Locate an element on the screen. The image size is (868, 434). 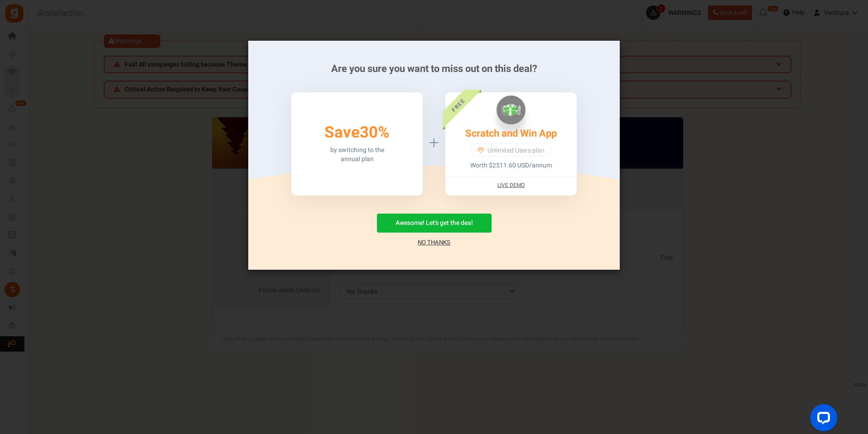
h2: Are you sure you want to miss out on this deal? is located at coordinates (434, 69).